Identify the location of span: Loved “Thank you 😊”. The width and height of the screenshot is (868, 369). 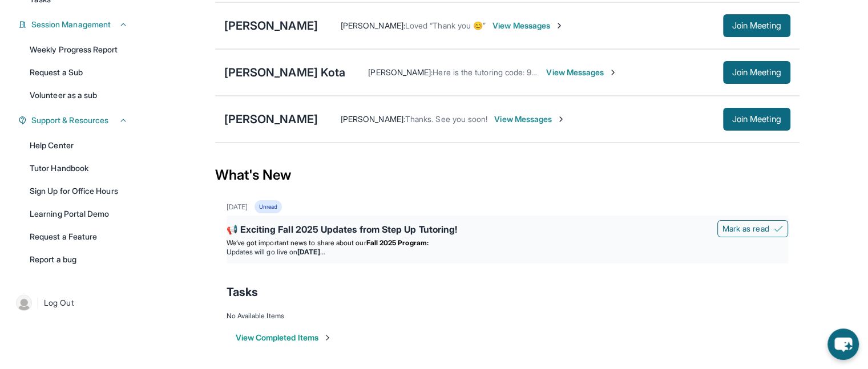
(445, 25).